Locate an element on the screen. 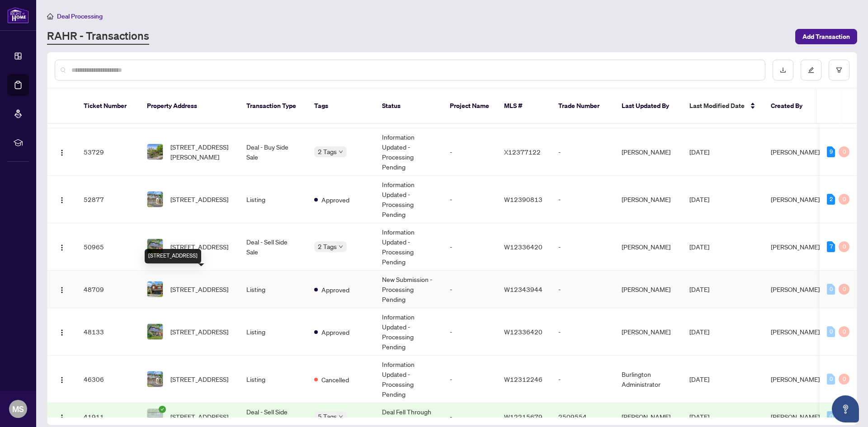 This screenshot has width=868, height=427. span: down is located at coordinates (341, 247).